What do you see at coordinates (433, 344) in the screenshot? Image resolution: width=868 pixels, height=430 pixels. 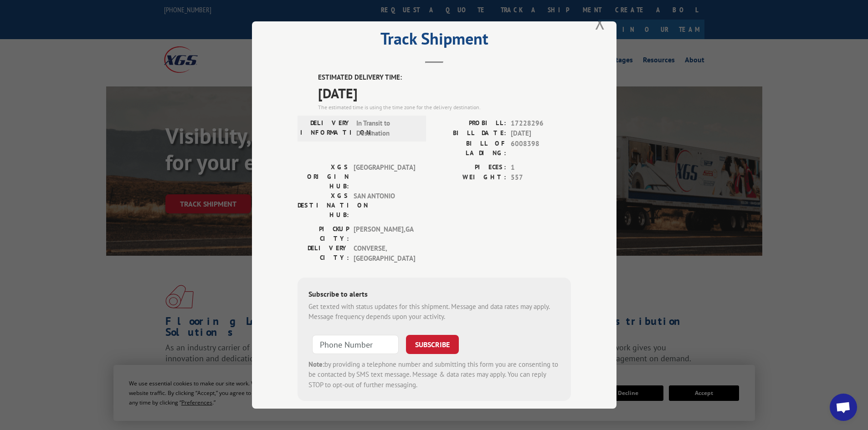 I see `button: SUBSCRIBE` at bounding box center [433, 344].